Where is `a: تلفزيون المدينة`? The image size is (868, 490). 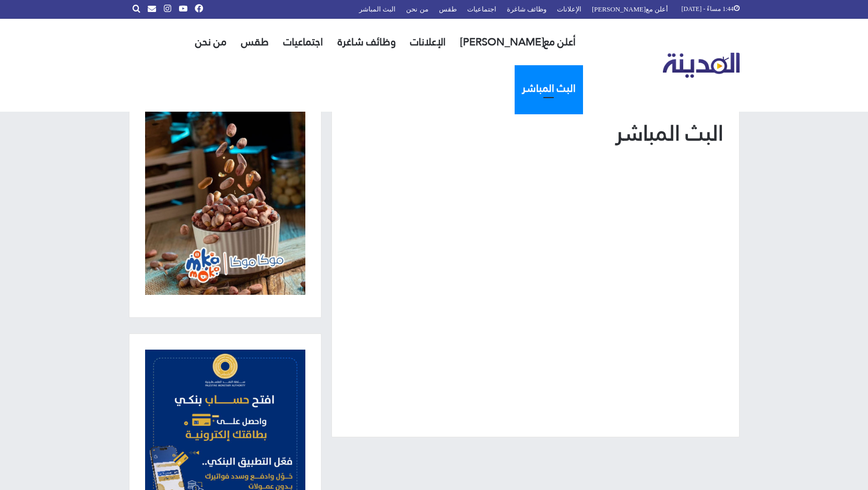
a: تلفزيون المدينة is located at coordinates (701, 65).